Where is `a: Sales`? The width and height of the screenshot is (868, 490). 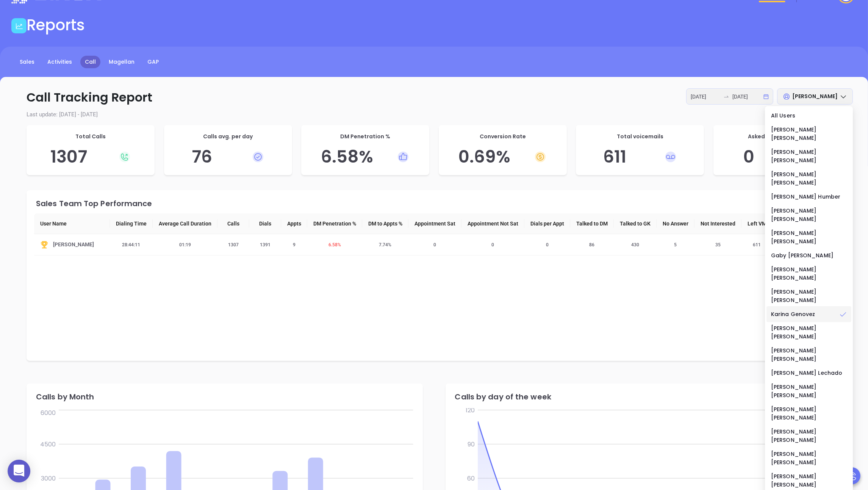 a: Sales is located at coordinates (27, 62).